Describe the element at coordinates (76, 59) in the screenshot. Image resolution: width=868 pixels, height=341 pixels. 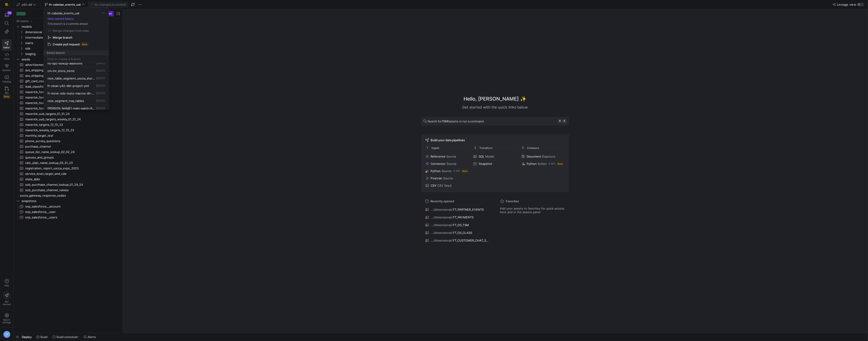
I see `input: Find or create a branch` at that location.